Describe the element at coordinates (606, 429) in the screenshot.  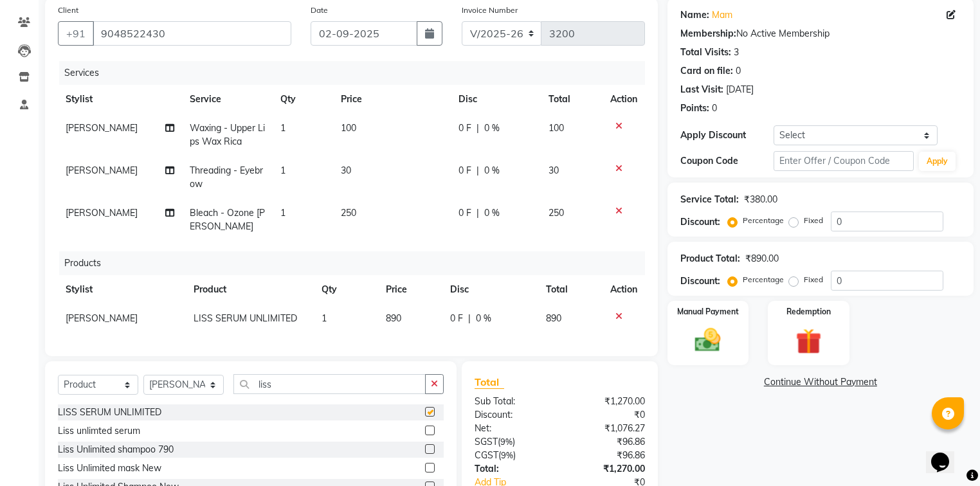
I see `div: ₹1,076.27` at that location.